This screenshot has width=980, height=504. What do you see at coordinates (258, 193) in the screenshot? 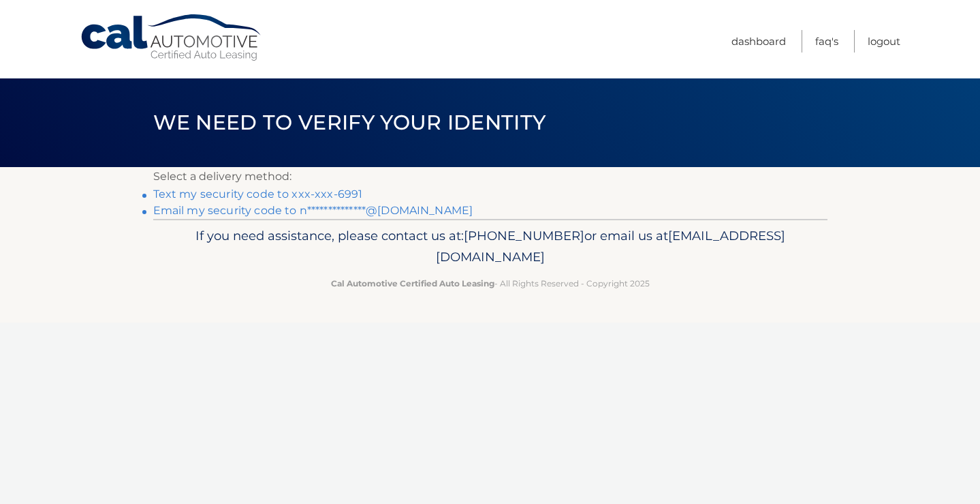
I see `a: Text my security code to xxx-xxx-6991` at bounding box center [258, 193].